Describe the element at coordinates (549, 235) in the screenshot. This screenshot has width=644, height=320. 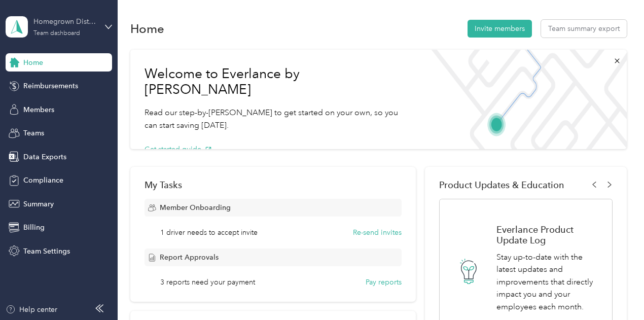
I see `h1: Everlance Product Update Log` at that location.